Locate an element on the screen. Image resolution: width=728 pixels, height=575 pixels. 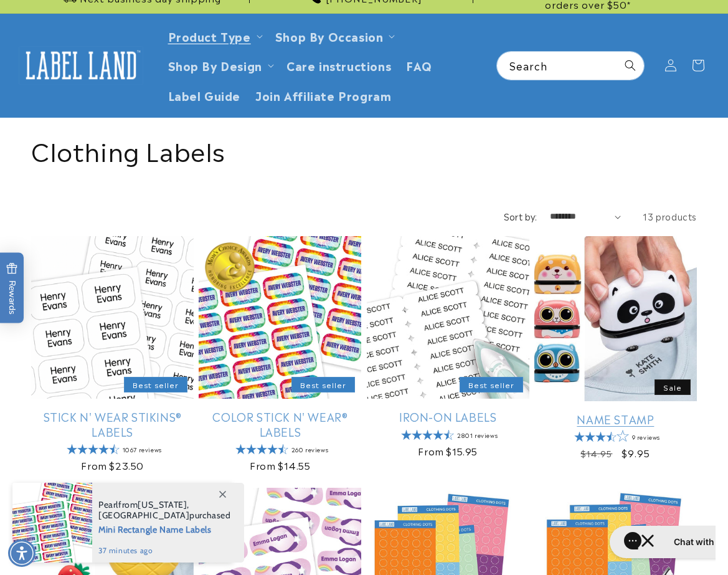
a: Product Type is located at coordinates (209, 36).